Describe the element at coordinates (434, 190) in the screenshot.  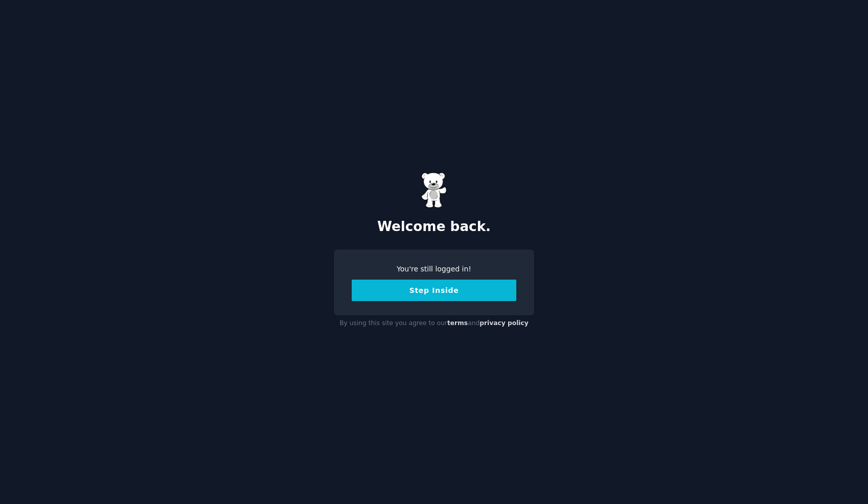
I see `img: Gummy Bear` at that location.